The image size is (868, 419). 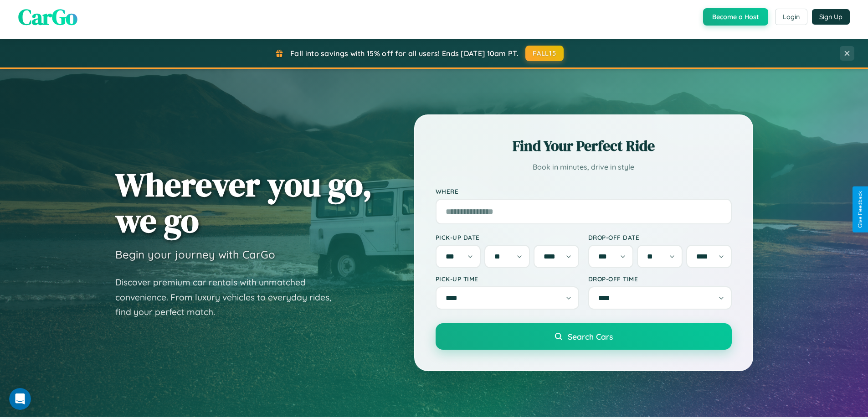 I want to click on label: Drop-off Date, so click(x=660, y=237).